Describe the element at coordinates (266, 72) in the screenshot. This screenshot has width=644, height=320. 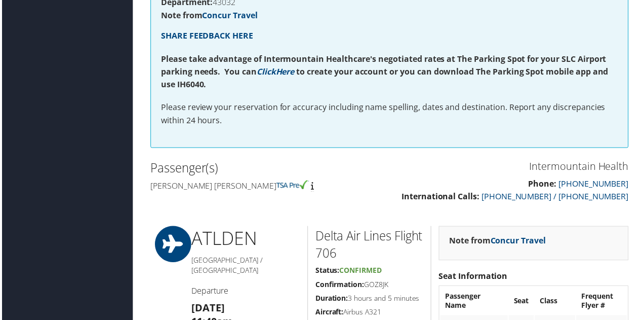
I see `a: Click` at that location.